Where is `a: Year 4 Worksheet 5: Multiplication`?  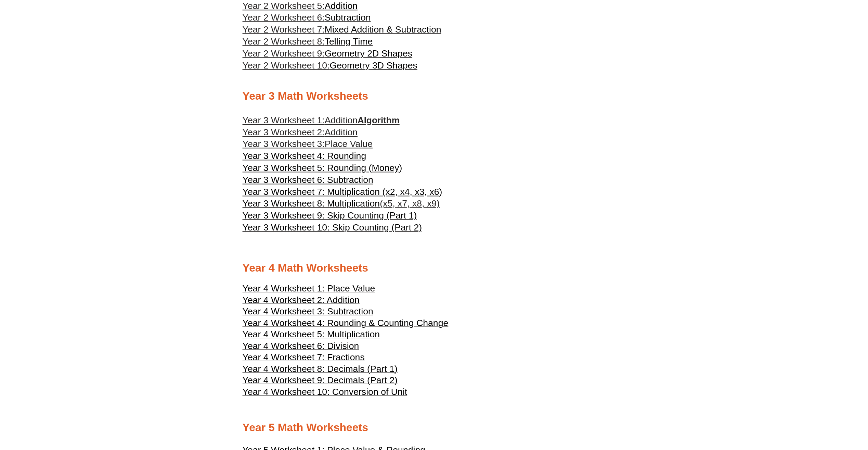 a: Year 4 Worksheet 5: Multiplication is located at coordinates (311, 335).